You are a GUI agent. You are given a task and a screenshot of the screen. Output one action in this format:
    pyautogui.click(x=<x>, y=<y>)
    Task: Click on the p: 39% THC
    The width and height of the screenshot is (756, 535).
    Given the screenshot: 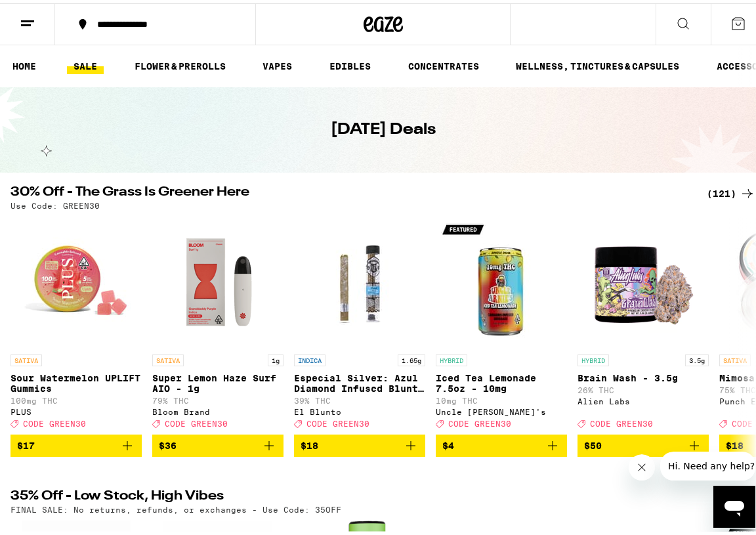 What is the action you would take?
    pyautogui.click(x=360, y=397)
    